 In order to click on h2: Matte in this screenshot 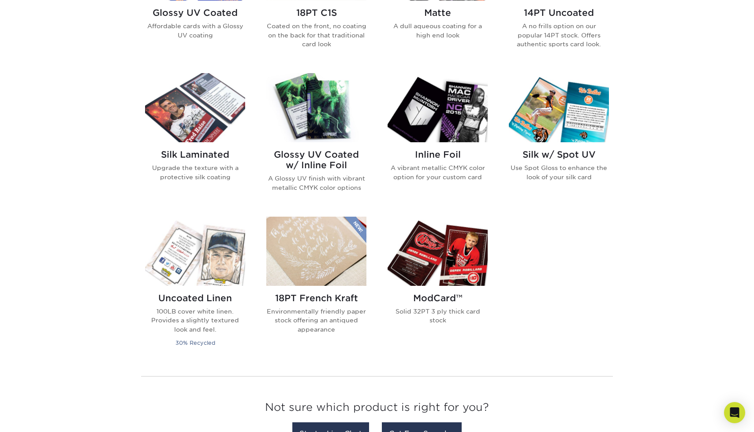, I will do `click(437, 13)`.